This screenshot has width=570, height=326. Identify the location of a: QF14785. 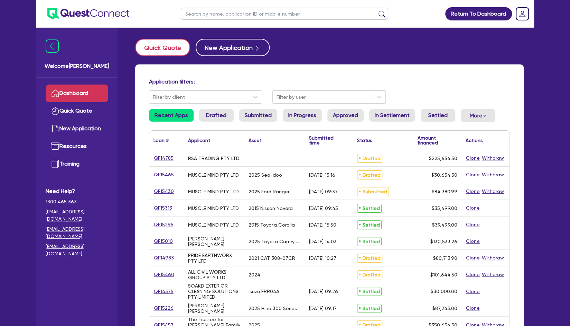
(164, 158).